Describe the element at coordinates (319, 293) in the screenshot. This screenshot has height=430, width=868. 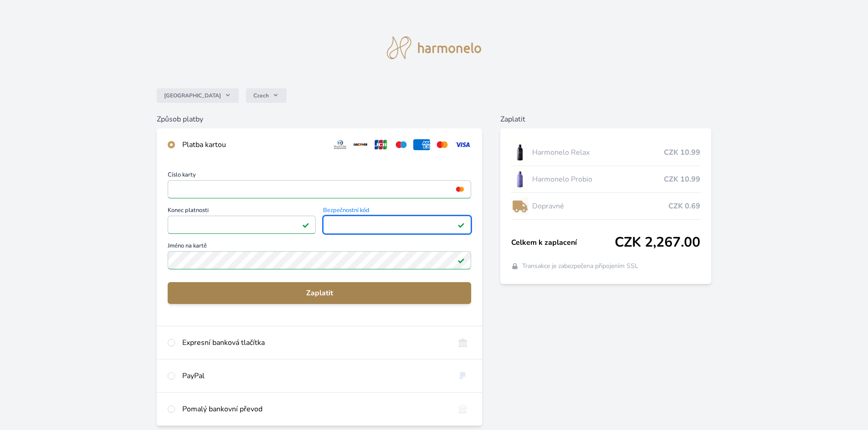
I see `button: Zaplatit` at that location.